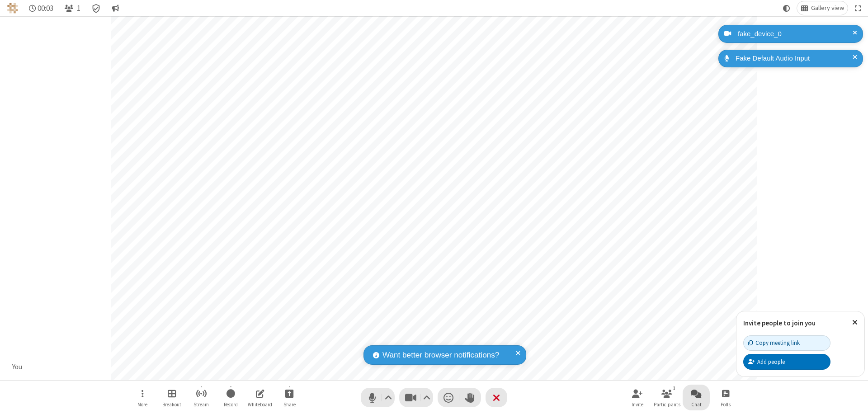 The height and width of the screenshot is (414, 868). Describe the element at coordinates (637, 405) in the screenshot. I see `span: Invite` at that location.